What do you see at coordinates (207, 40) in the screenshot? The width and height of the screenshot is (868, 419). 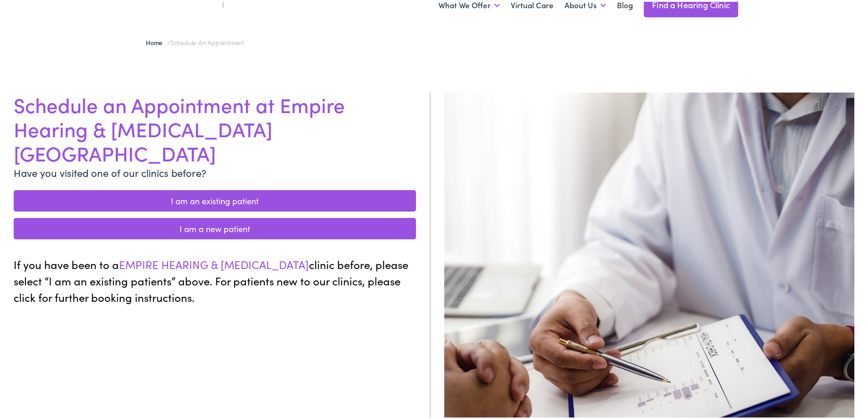 I see `span: Schedule an Appointment` at bounding box center [207, 40].